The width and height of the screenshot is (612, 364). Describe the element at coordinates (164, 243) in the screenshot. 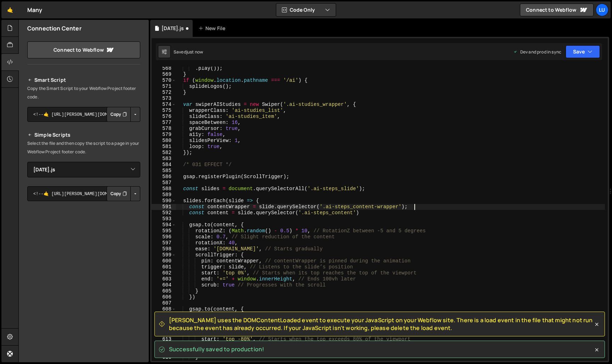

I see `div: 597` at that location.